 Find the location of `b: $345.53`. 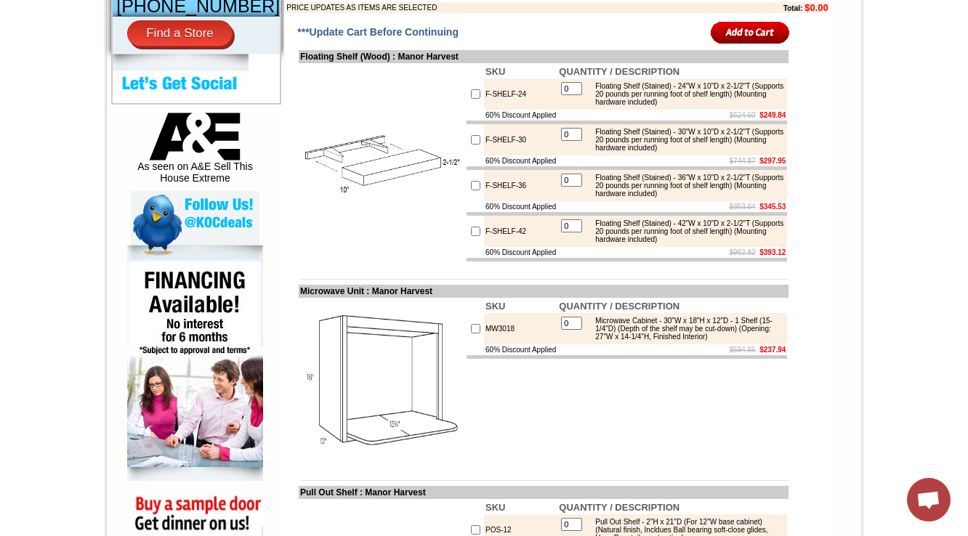

b: $345.53 is located at coordinates (772, 206).